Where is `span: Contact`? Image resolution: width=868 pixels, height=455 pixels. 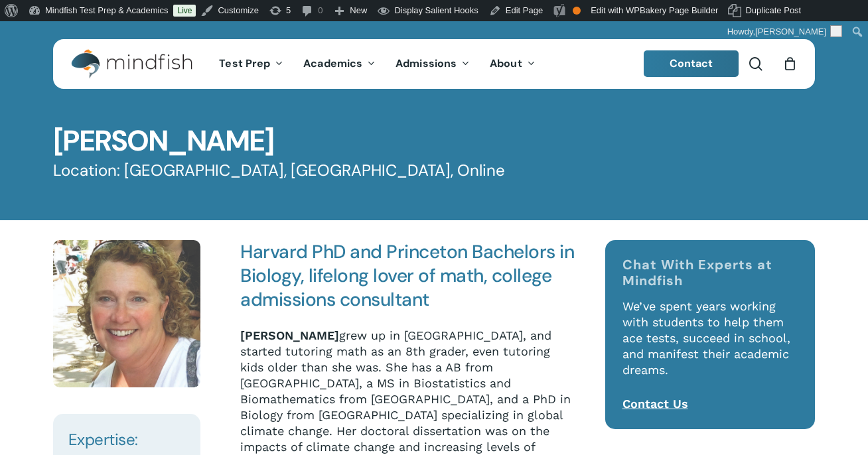
span: Contact is located at coordinates (691, 63).